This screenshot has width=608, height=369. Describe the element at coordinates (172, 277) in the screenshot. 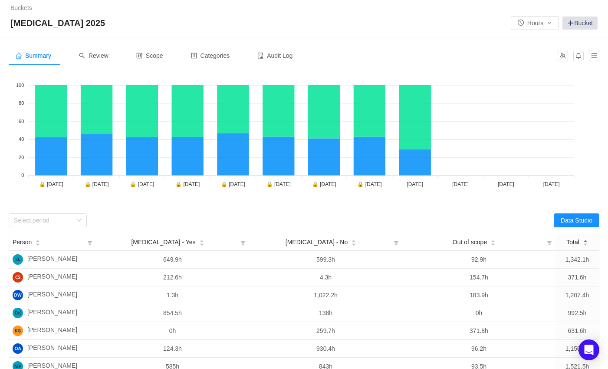

I see `td: 212.6h` at that location.